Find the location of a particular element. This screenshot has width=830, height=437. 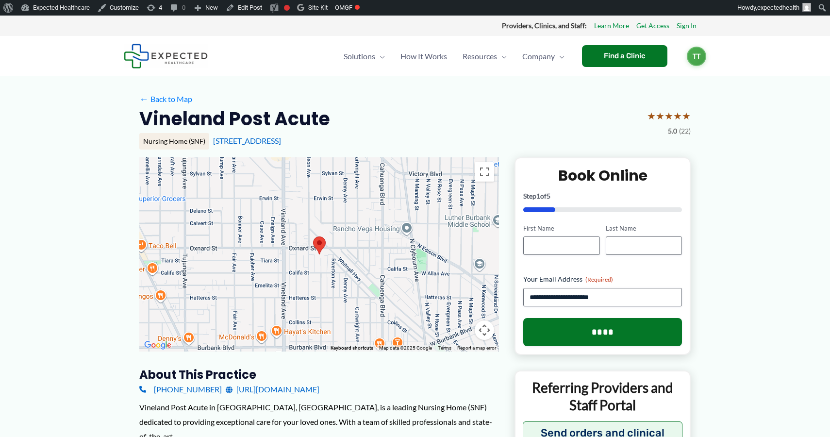

div: Focus keyphrase not set is located at coordinates (287, 8).